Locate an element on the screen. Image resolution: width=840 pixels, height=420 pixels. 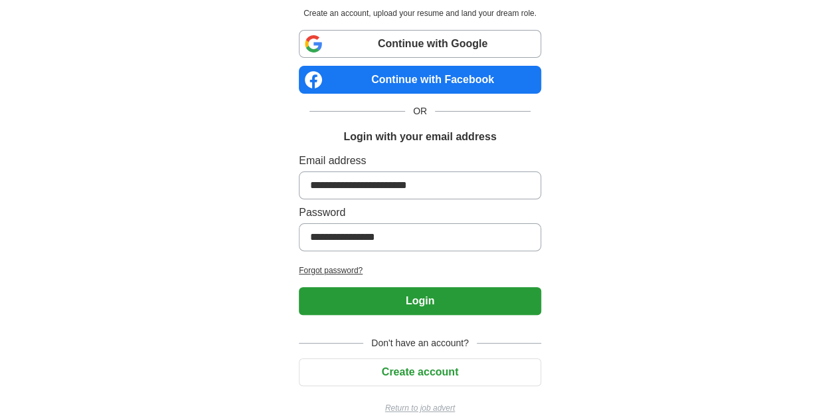
span: Don't have an account? is located at coordinates (420, 343).